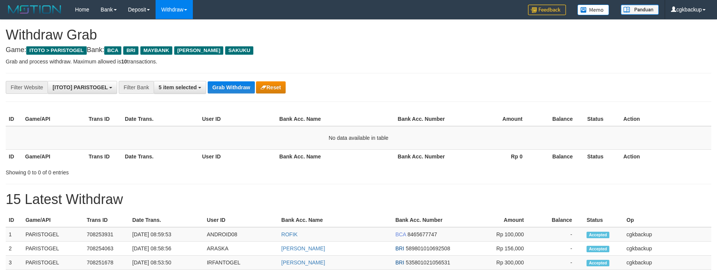 The height and width of the screenshot is (272, 717). I want to click on th: Rp 0, so click(496, 156).